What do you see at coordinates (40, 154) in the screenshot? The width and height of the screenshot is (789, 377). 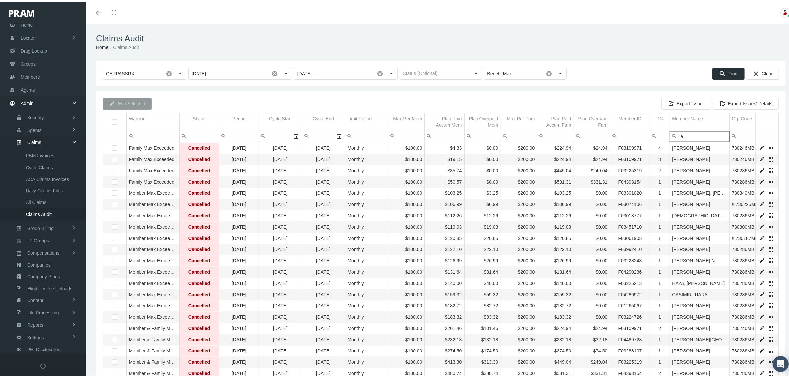 I see `span: PBM Invoices` at bounding box center [40, 154].